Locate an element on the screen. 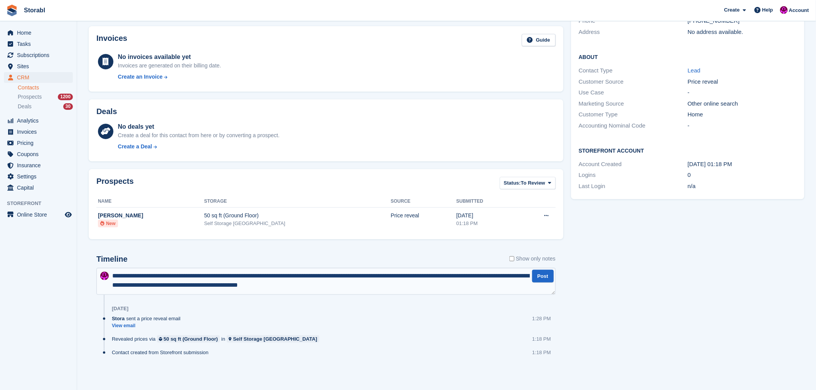  a: Lead is located at coordinates (694, 70).